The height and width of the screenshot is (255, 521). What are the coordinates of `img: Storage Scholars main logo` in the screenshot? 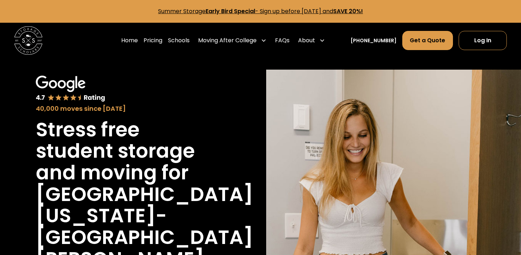 It's located at (28, 40).